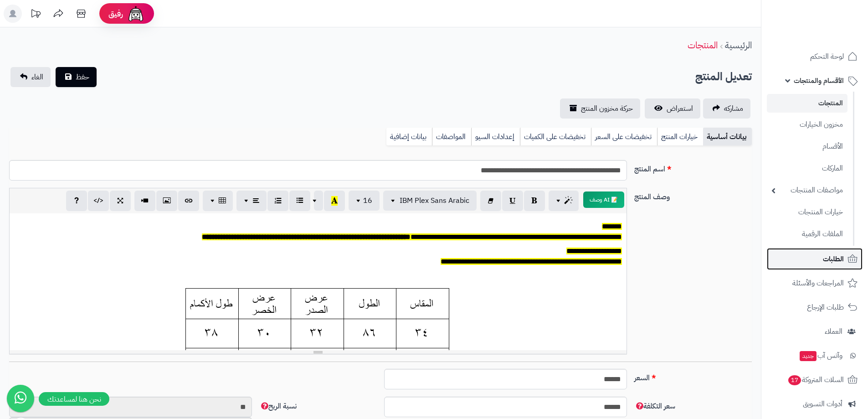 The width and height of the screenshot is (868, 419). I want to click on span: أدوات التسويق, so click(822, 404).